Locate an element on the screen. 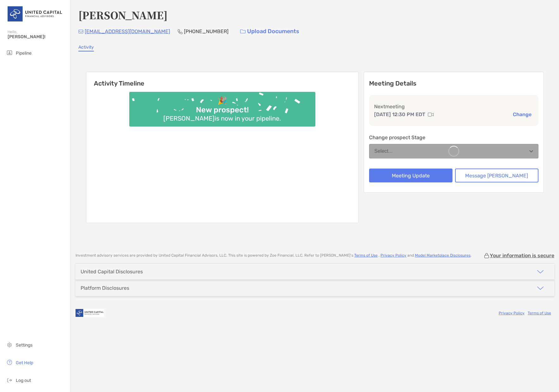 The width and height of the screenshot is (559, 392). img: Phone Icon is located at coordinates (180, 32).